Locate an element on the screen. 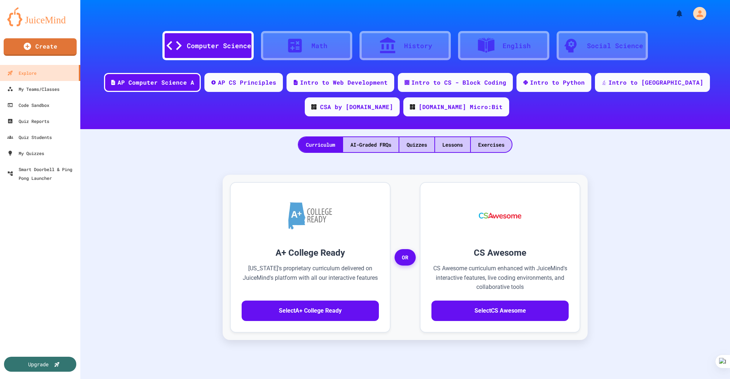 The image size is (730, 379). div: AP Computer Science A is located at coordinates (156, 82).